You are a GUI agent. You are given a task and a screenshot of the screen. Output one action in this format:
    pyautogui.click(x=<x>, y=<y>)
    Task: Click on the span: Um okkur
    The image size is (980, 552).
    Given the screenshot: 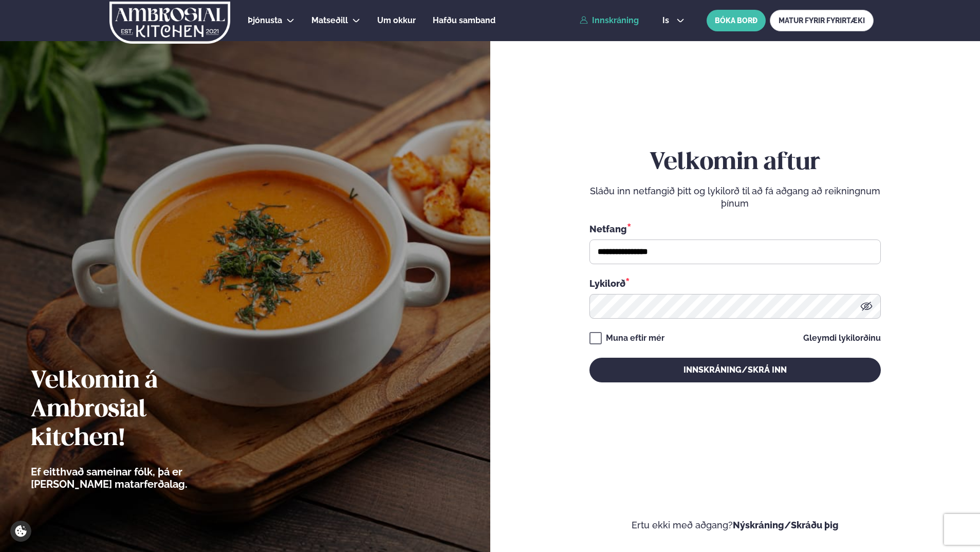 What is the action you would take?
    pyautogui.click(x=396, y=20)
    